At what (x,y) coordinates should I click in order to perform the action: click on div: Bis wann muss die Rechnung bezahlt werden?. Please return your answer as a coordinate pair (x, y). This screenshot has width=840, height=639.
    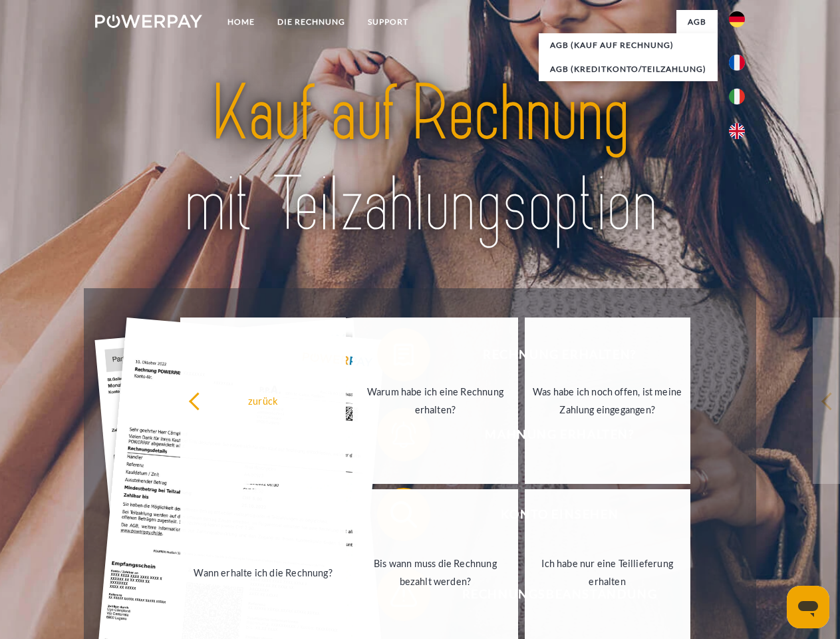
    Looking at the image, I should click on (435, 572).